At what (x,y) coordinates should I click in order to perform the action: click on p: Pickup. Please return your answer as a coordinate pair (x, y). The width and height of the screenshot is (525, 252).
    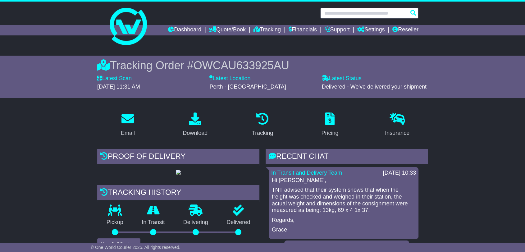
    Looking at the image, I should click on (115, 222).